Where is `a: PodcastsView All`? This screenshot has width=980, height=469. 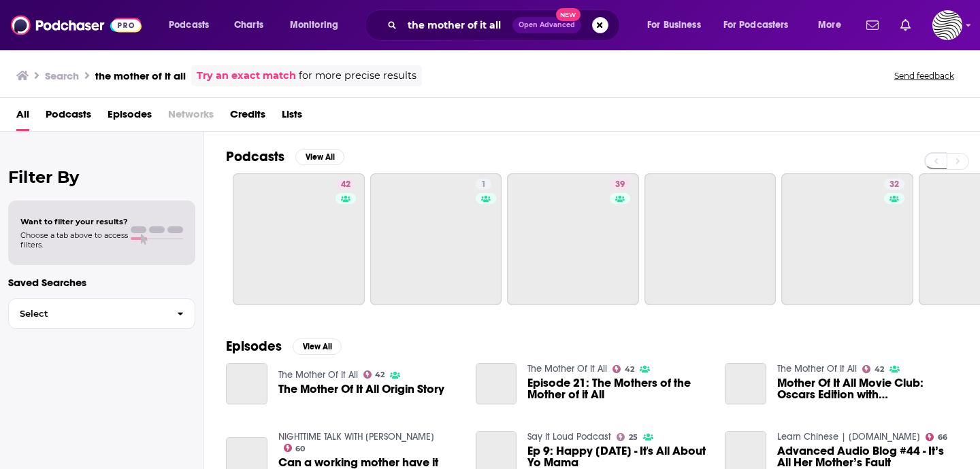
a: PodcastsView All is located at coordinates (285, 156).